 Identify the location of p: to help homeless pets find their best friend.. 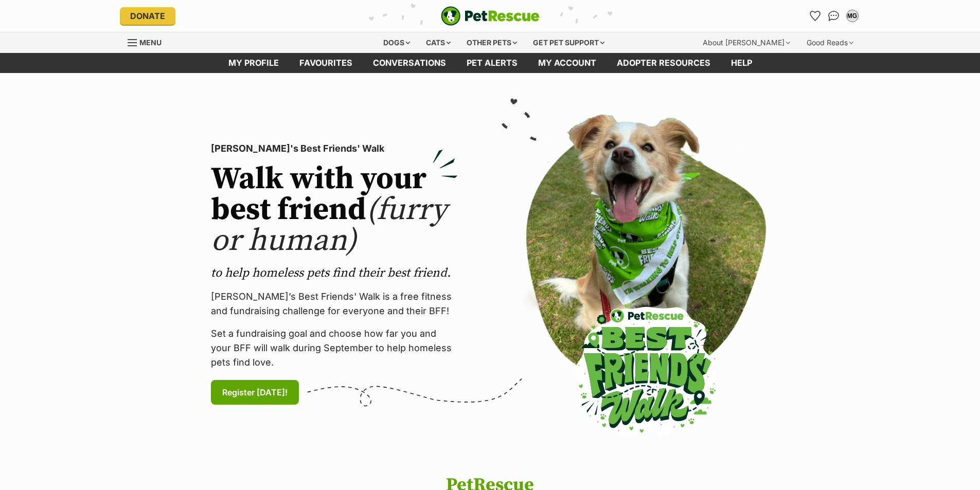
(335, 273).